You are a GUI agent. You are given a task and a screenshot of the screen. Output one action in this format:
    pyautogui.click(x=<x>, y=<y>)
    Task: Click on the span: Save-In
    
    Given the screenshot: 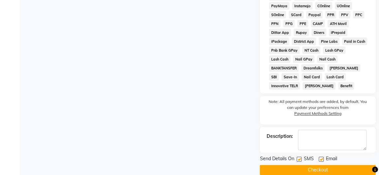 What is the action you would take?
    pyautogui.click(x=290, y=77)
    